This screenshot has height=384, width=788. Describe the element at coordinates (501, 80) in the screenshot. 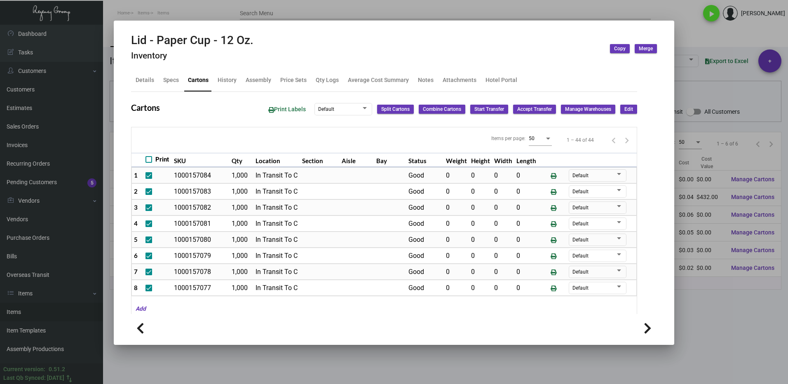

I see `div: Hotel Portal` at that location.